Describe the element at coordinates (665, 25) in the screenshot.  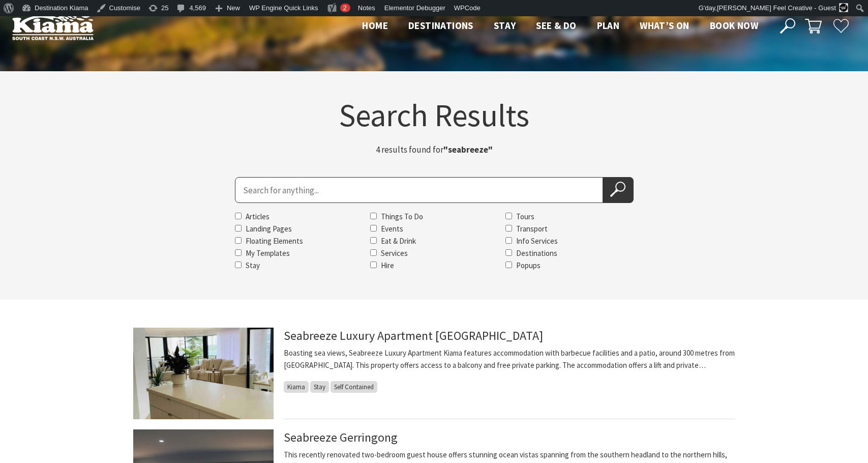
I see `span: What’s On` at that location.